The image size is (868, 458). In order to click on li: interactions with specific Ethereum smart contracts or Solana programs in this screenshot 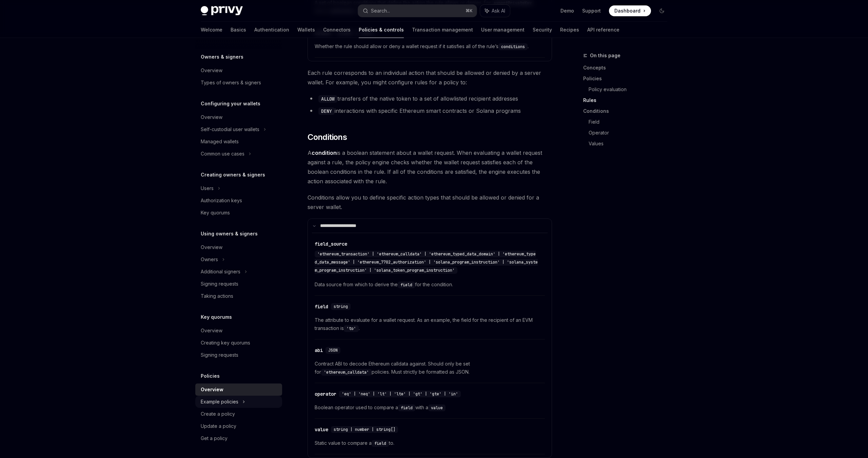, I will do `click(429, 111)`.